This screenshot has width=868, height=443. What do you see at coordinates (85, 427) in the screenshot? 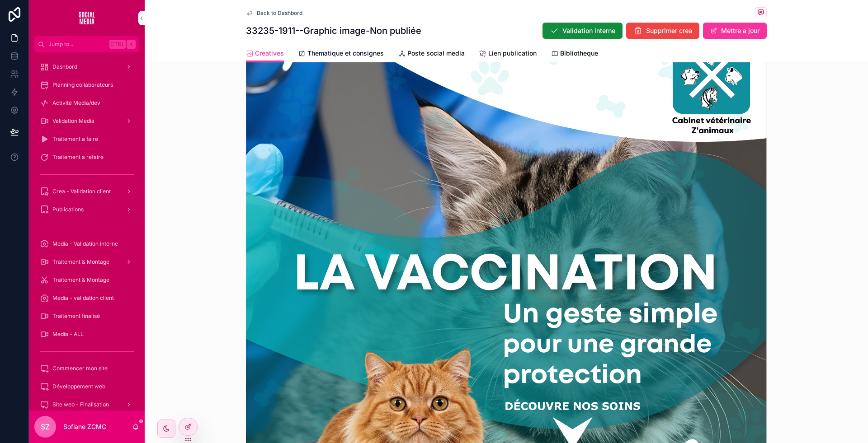
I see `p: Sofiane ZCMC` at bounding box center [85, 427].